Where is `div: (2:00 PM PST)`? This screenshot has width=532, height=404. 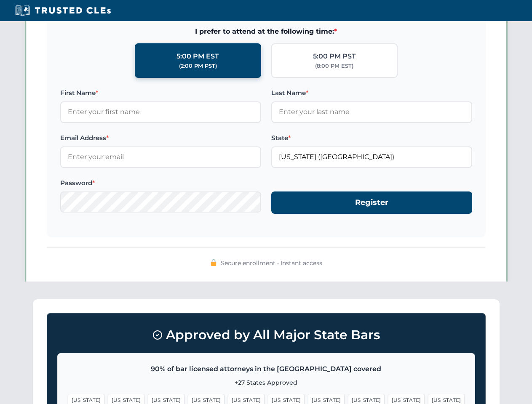
div: (2:00 PM PST) is located at coordinates (198, 66).